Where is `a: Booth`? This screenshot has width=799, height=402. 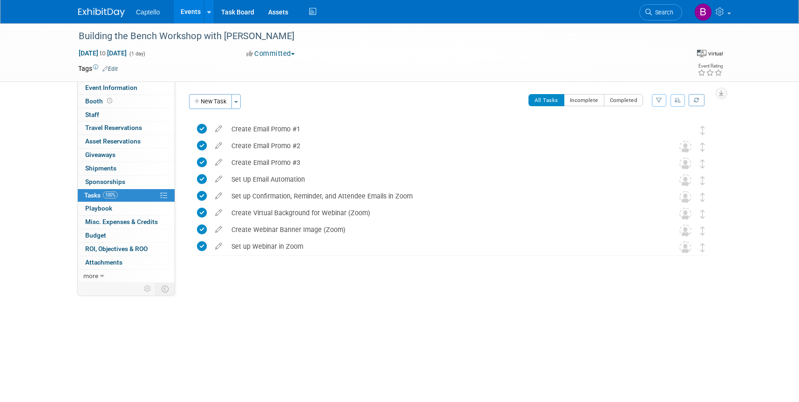
a: Booth is located at coordinates (126, 101).